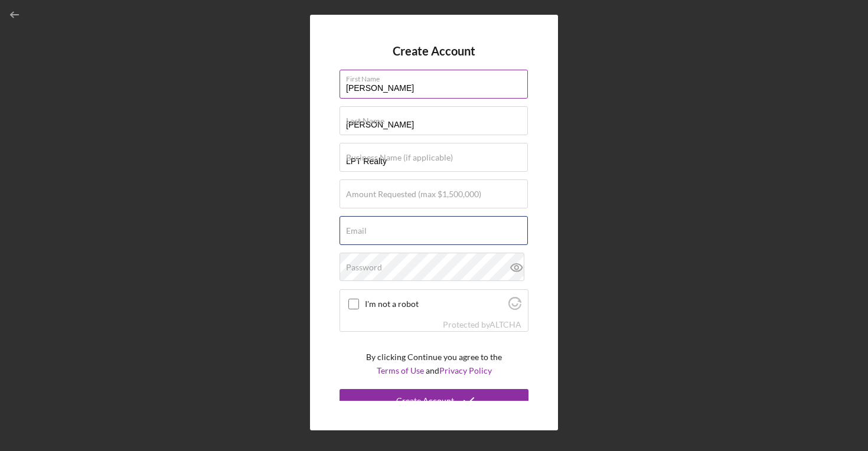  Describe the element at coordinates (425, 401) in the screenshot. I see `div: Create Account` at that location.